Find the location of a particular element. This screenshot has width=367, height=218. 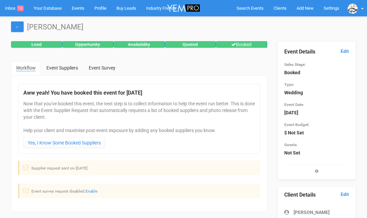

small: Sales Stage: is located at coordinates (295, 64).